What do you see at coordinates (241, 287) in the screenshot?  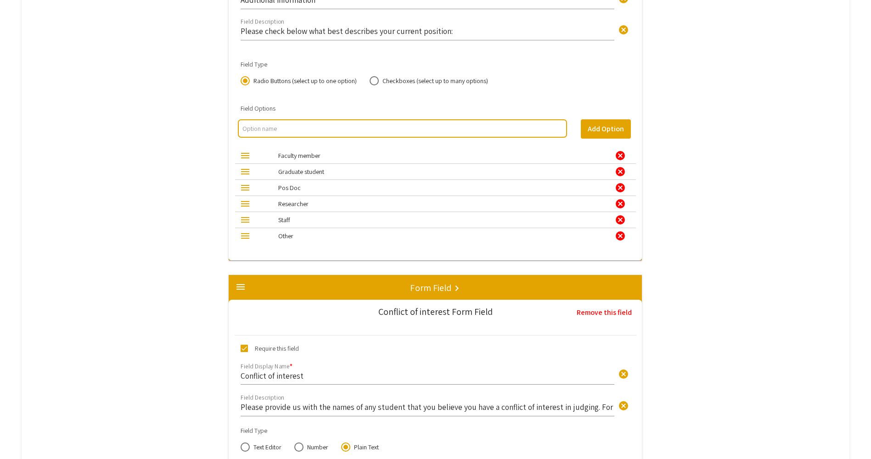 I see `mat-icon: menu` at bounding box center [241, 287].